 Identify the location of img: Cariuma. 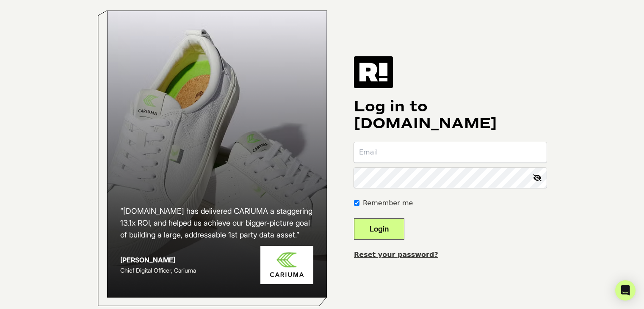
(287, 264).